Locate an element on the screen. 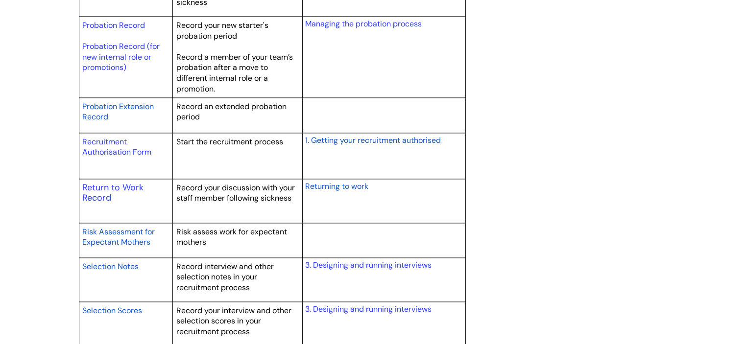 The width and height of the screenshot is (745, 344). a: Selection Scores is located at coordinates (112, 310).